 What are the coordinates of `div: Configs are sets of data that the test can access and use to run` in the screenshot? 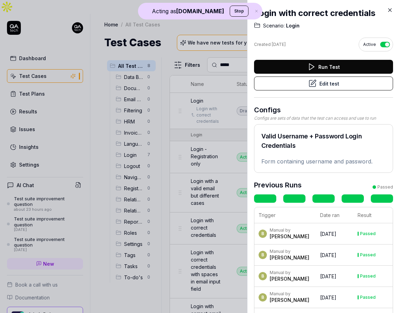 It's located at (324, 118).